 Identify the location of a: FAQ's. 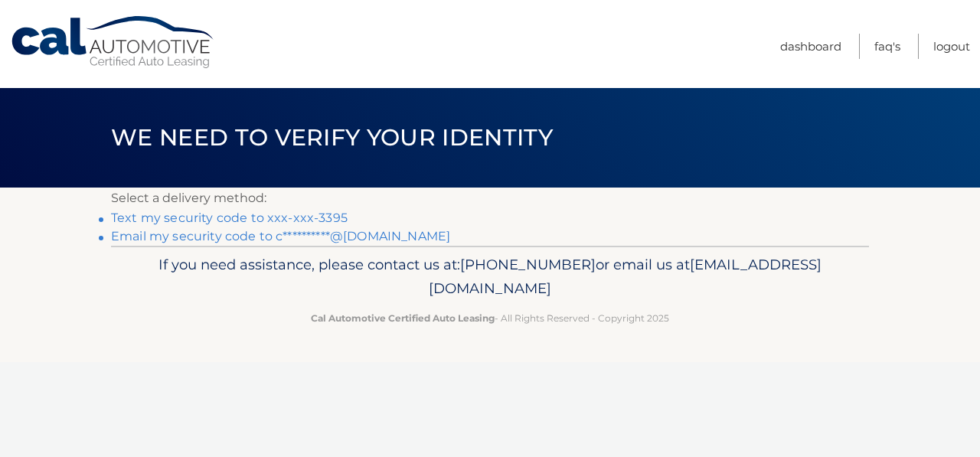
(888, 46).